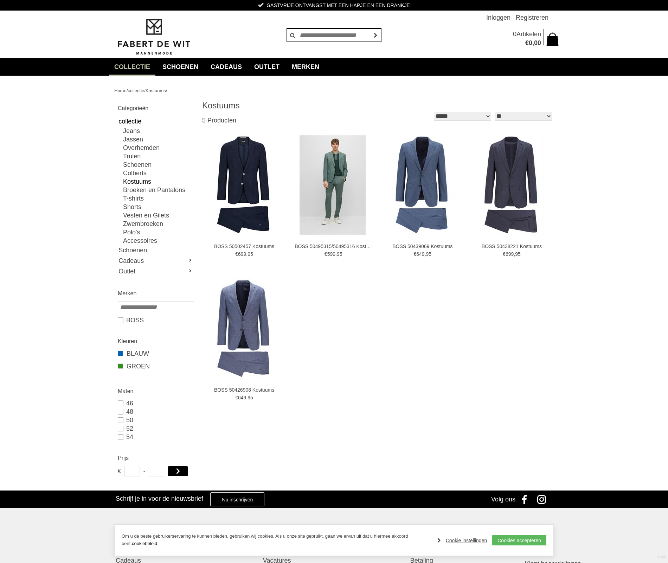 The height and width of the screenshot is (563, 668). I want to click on a: 48, so click(155, 411).